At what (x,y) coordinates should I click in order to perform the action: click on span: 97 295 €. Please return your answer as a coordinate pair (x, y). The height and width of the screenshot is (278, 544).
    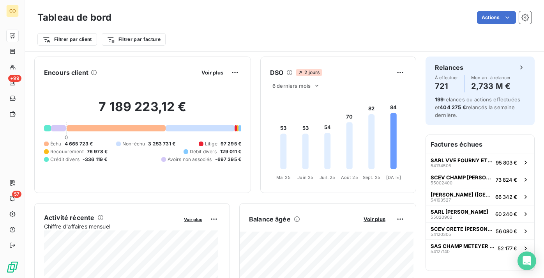
    Looking at the image, I should click on (231, 144).